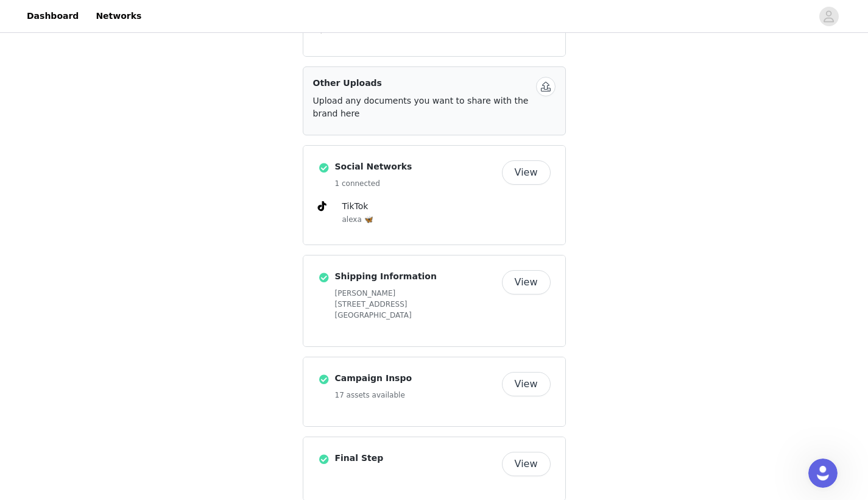  Describe the element at coordinates (416, 378) in the screenshot. I see `h4: Campaign Inspo` at that location.